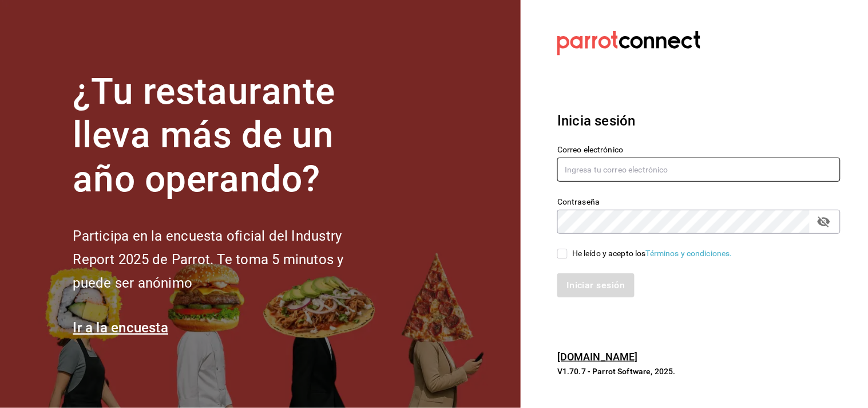 This screenshot has height=408, width=868. What do you see at coordinates (824, 222) in the screenshot?
I see `button: passwordField` at bounding box center [824, 222].